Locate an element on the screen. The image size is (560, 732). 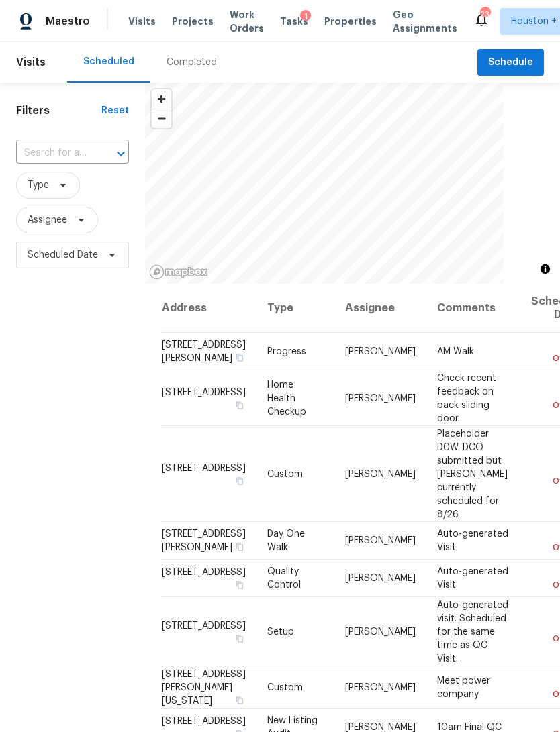
span: Type is located at coordinates (38, 186).